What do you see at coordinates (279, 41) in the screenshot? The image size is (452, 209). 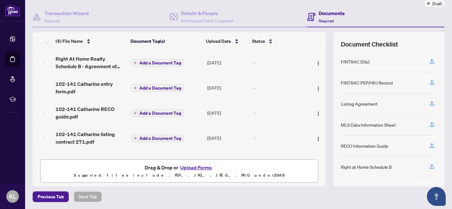 I see `th: Status` at bounding box center [279, 41].